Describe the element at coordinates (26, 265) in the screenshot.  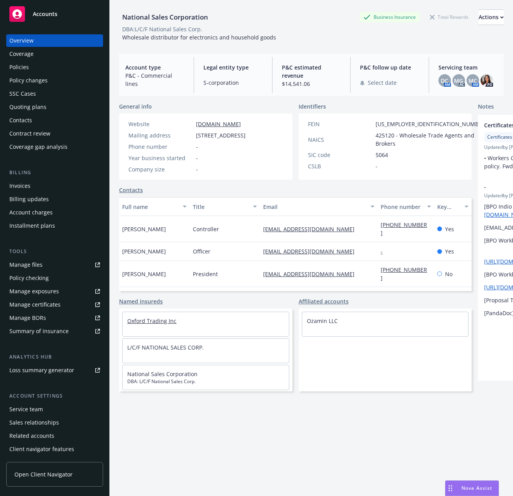
I see `div: Manage files` at that location.